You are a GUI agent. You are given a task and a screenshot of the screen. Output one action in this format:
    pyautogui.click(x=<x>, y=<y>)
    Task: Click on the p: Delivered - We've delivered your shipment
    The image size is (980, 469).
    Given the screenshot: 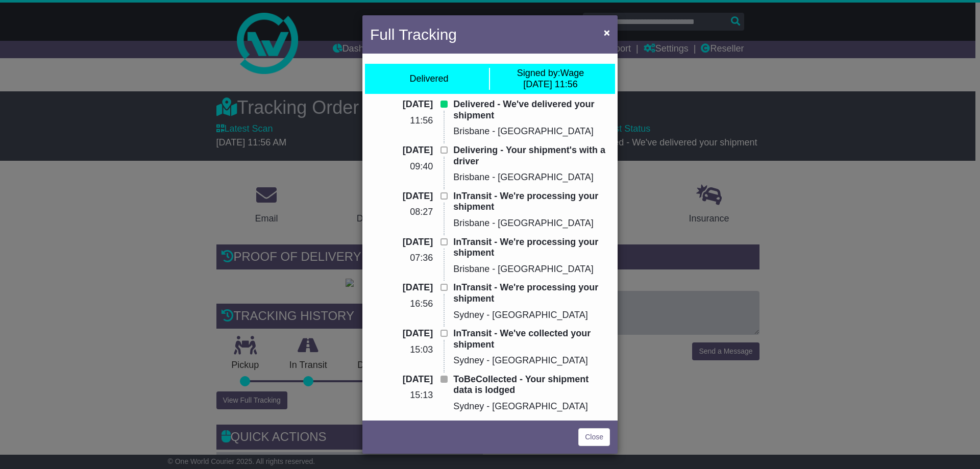 What is the action you would take?
    pyautogui.click(x=531, y=110)
    